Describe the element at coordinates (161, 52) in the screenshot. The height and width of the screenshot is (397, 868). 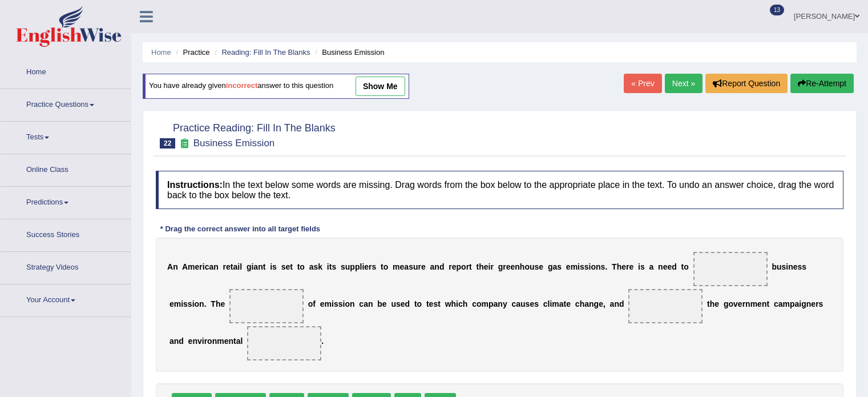
I see `a: Home` at that location.